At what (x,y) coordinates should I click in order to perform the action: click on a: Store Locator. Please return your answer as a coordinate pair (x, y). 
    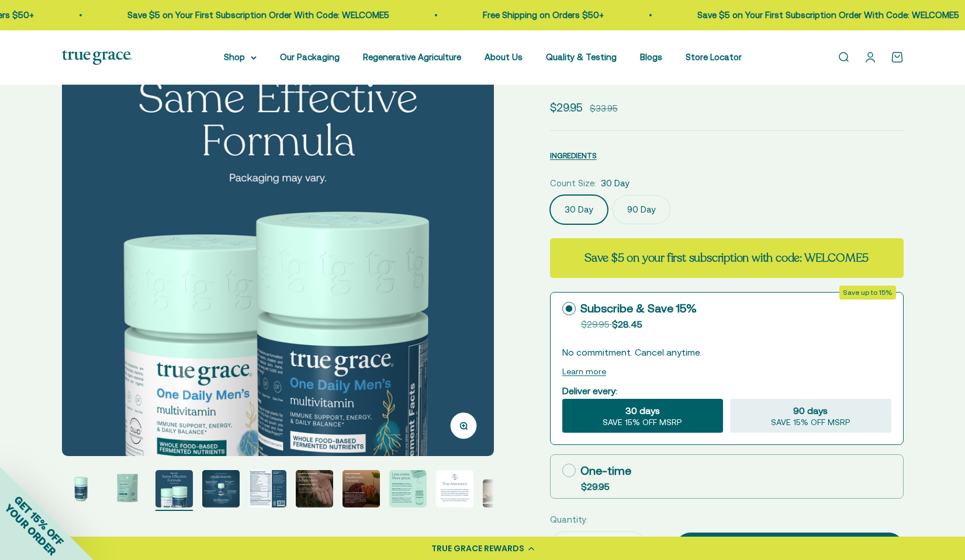
    Looking at the image, I should click on (713, 57).